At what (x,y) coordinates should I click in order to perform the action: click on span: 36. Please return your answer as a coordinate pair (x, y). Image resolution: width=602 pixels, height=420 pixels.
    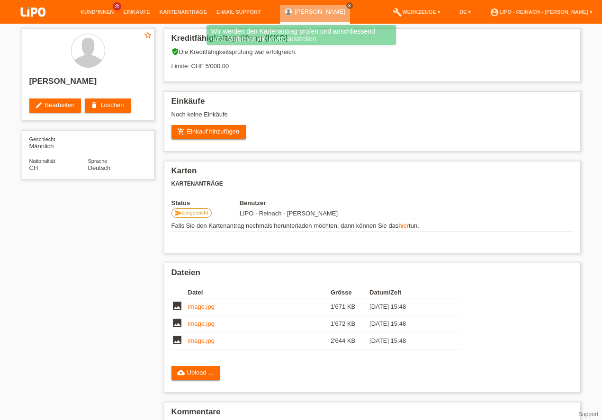
    Looking at the image, I should click on (117, 6).